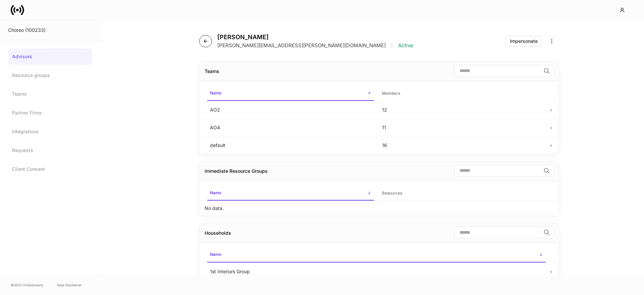 Image resolution: width=644 pixels, height=295 pixels. I want to click on span: Resources, so click(462, 193).